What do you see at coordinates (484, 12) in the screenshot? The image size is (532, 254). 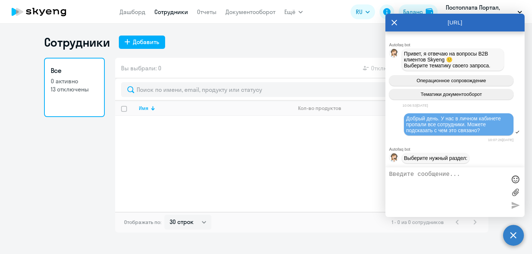 I see `button: Постоплата Портал, ПОРТАЛ, ООО` at bounding box center [484, 12].